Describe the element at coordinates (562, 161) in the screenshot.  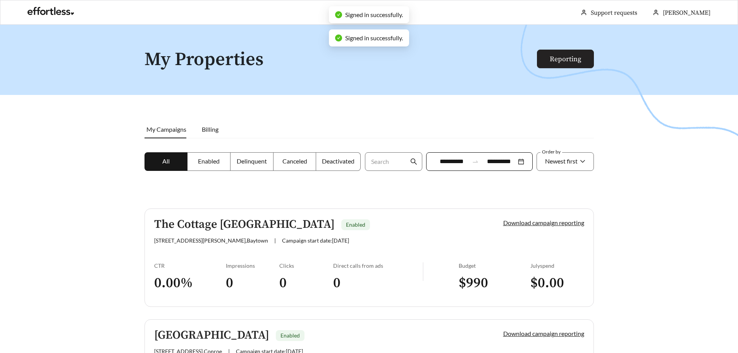
I see `span: Newest first` at that location.